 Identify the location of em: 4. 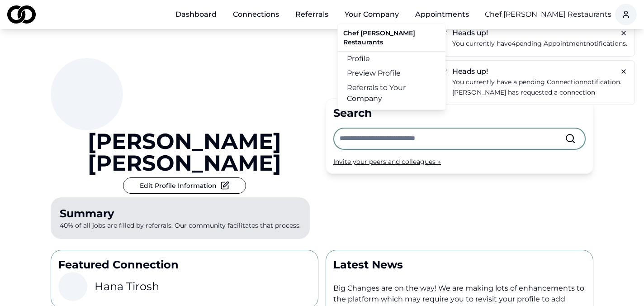
(513, 44).